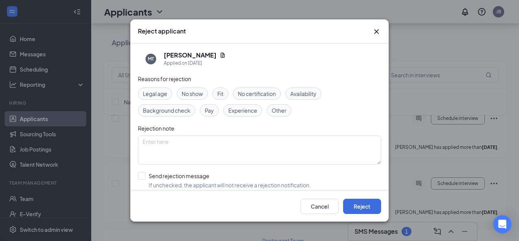  Describe the element at coordinates (377, 32) in the screenshot. I see `svg: Cross` at that location.